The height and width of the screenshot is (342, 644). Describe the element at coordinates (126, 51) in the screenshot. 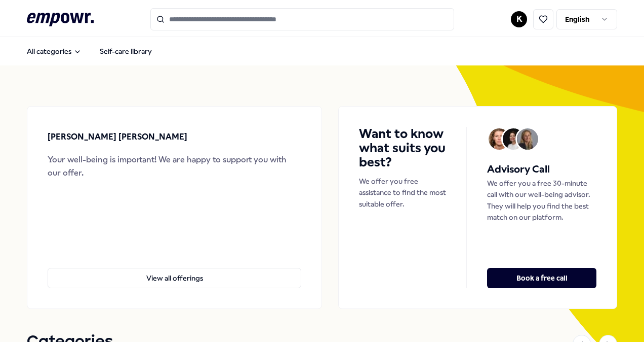

I see `a: Self-care library` at that location.